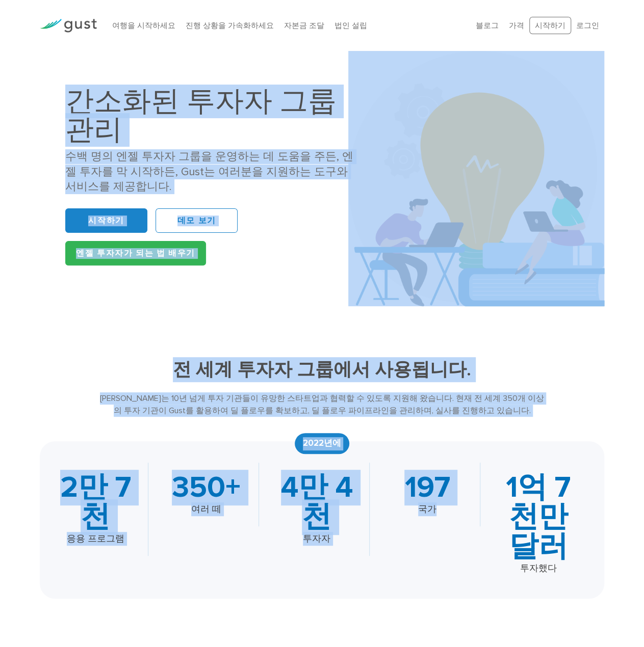  What do you see at coordinates (316, 539) in the screenshot?
I see `font: 투자자` at bounding box center [316, 539].